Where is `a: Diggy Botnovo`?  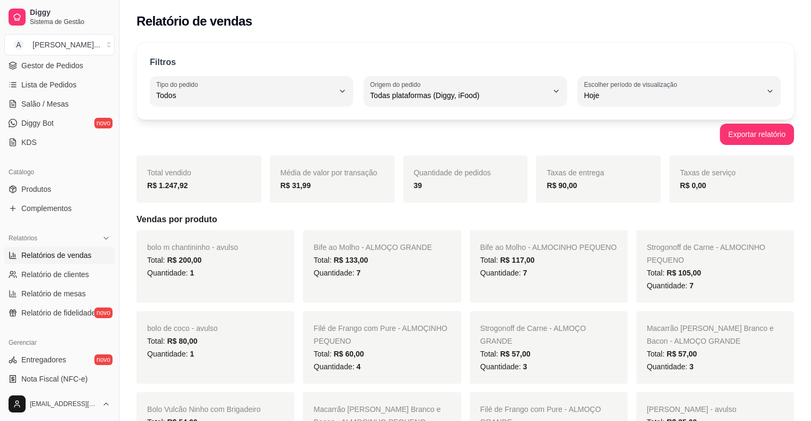 a: Diggy Botnovo is located at coordinates (59, 123).